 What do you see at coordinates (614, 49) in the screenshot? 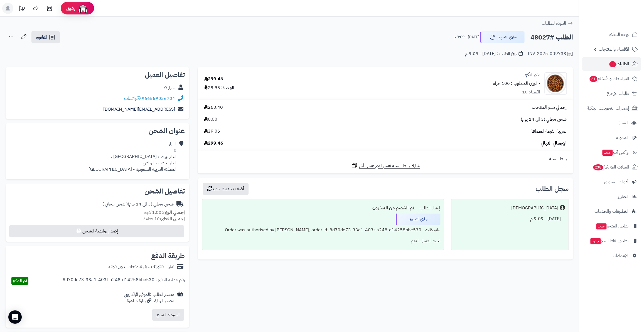
I see `span: الأقسام والمنتجات` at bounding box center [614, 49].